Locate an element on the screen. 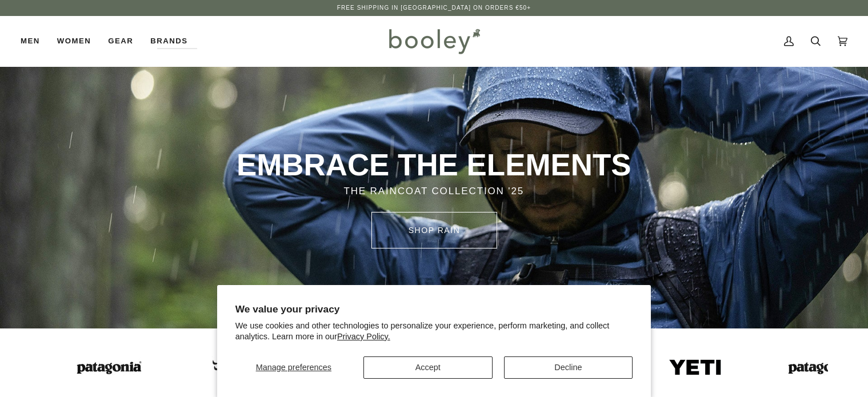 The width and height of the screenshot is (868, 397). span: Manage preferences is located at coordinates (294, 368).